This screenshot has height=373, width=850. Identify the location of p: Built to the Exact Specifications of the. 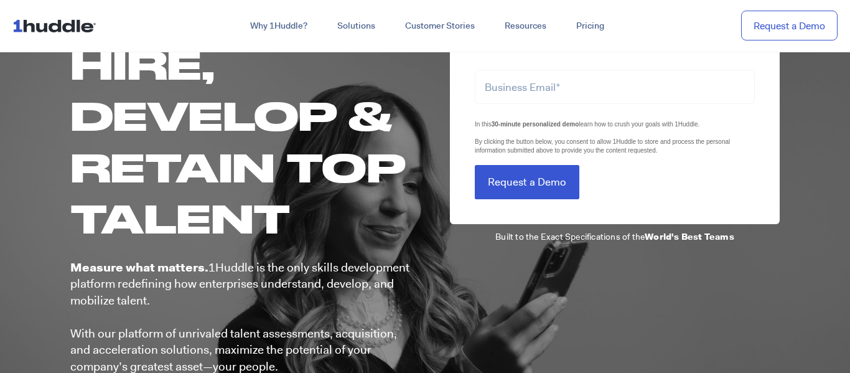
(615, 237).